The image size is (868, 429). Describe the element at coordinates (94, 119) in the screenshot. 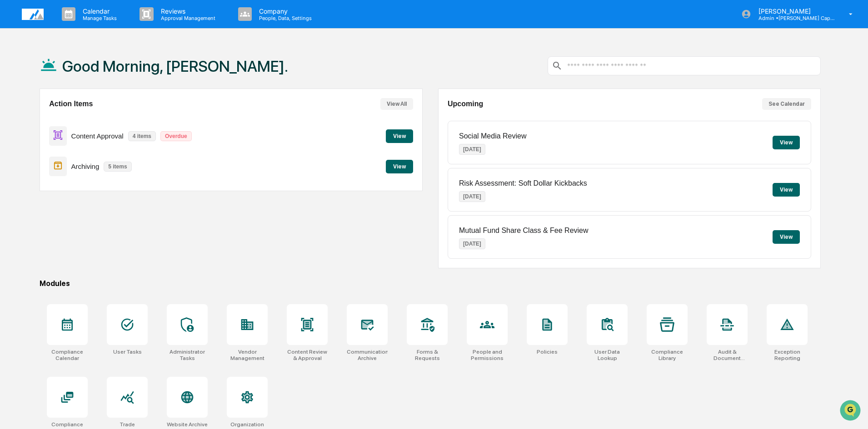

I see `span: Attestations` at that location.